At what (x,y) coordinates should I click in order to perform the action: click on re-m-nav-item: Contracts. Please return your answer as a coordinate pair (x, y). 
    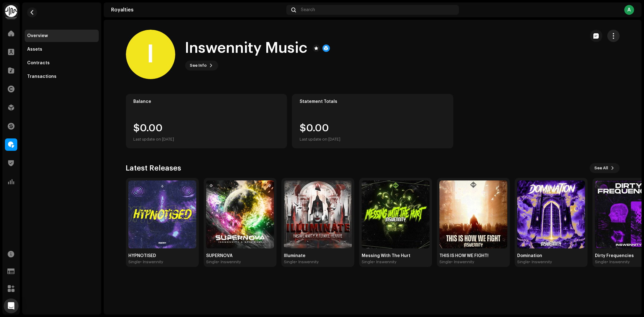
    Looking at the image, I should click on (62, 63).